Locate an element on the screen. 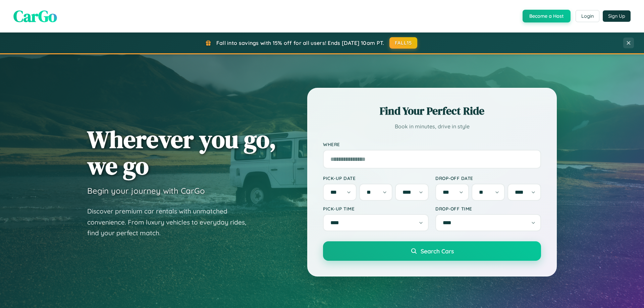 The image size is (644, 308). span: CarGo is located at coordinates (35, 16).